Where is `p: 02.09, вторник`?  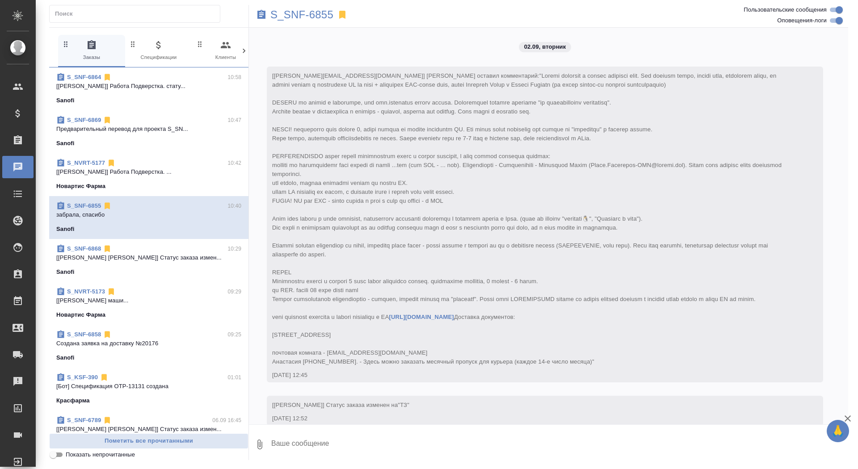 p: 02.09, вторник is located at coordinates (545, 47).